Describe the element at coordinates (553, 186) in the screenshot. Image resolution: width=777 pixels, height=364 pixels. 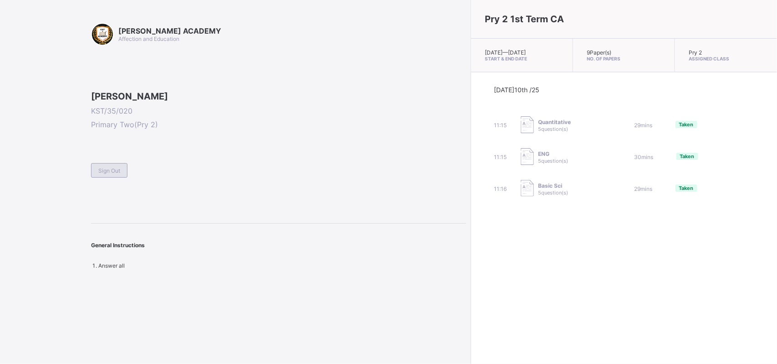
I see `span: Basic Sci` at that location.